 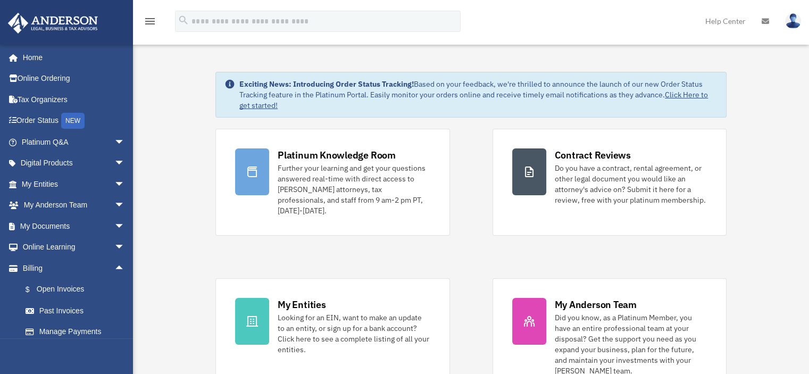 What do you see at coordinates (478, 95) in the screenshot?
I see `div: Based on your feedback, we're thrilled to announce the launch of our new Order Status Tracking fe...` at bounding box center [478, 95].